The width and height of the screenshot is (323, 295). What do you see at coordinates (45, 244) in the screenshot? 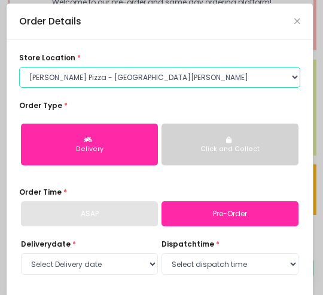
I see `span: Delivery date` at bounding box center [45, 244].